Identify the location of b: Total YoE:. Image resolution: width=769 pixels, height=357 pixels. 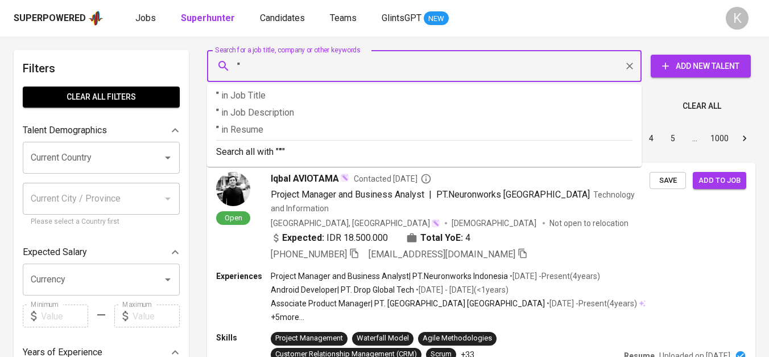
(441, 238).